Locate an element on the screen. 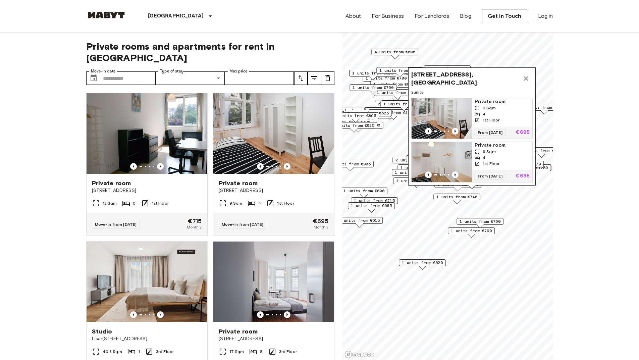 The height and width of the screenshot is (360, 639). span: 4 units from €605 is located at coordinates (395, 52).